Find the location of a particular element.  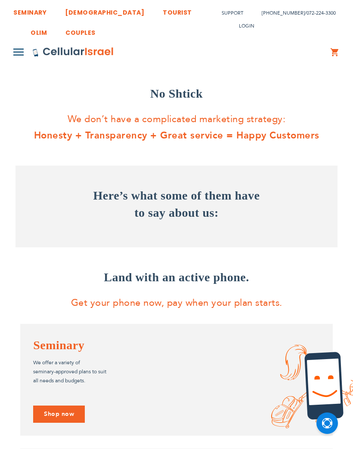

a: SEMINARY is located at coordinates (30, 10).